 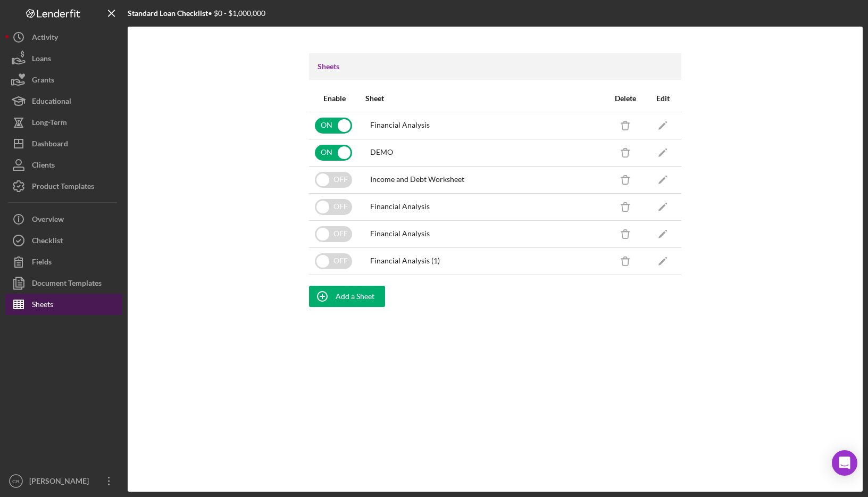 I want to click on a: Fields, so click(x=64, y=262).